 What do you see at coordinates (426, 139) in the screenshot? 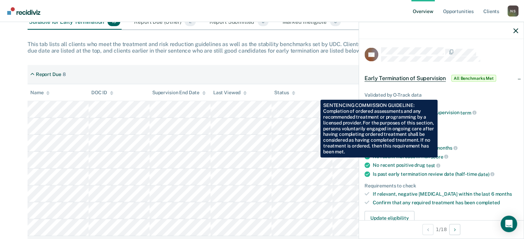
I see `span: history` at bounding box center [426, 139].